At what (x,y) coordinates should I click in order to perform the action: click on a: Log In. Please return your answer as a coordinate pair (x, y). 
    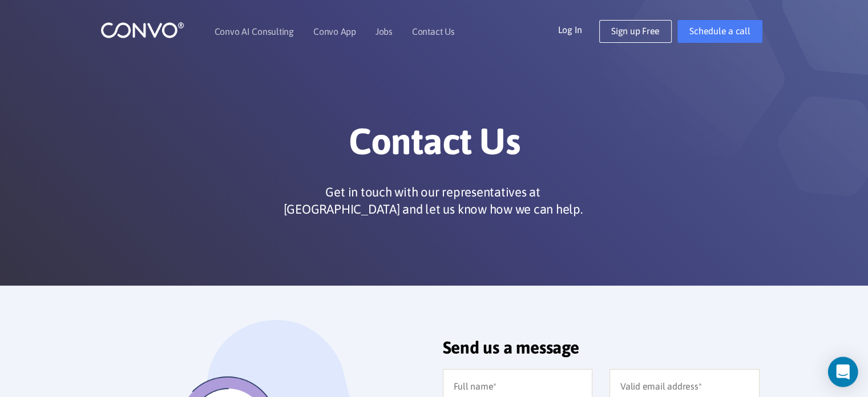
    Looking at the image, I should click on (578, 29).